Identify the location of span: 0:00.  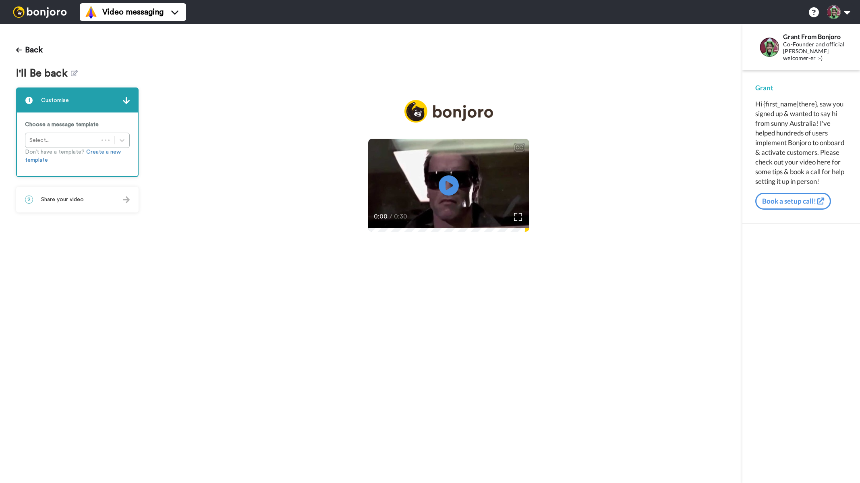
(381, 216).